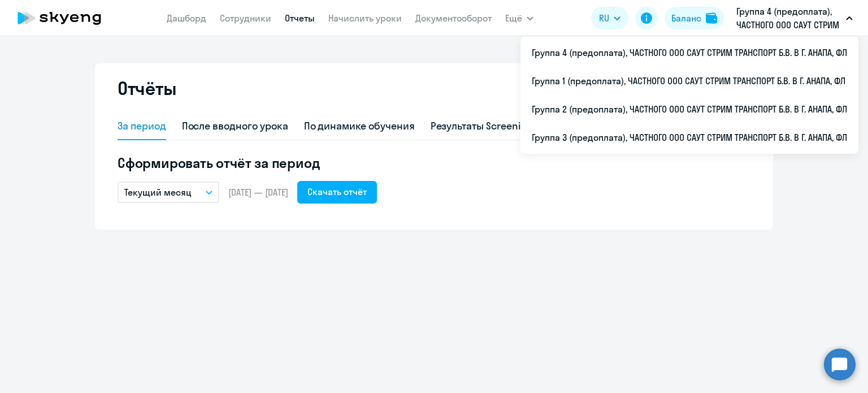 This screenshot has height=393, width=868. What do you see at coordinates (168, 192) in the screenshot?
I see `button: Текущий месяц` at bounding box center [168, 192].